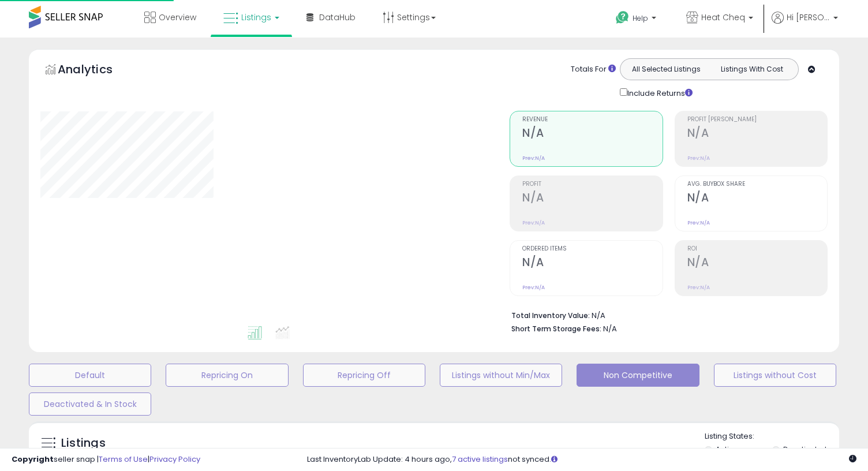 The image size is (868, 471). I want to click on h5: Analytics, so click(96, 70).